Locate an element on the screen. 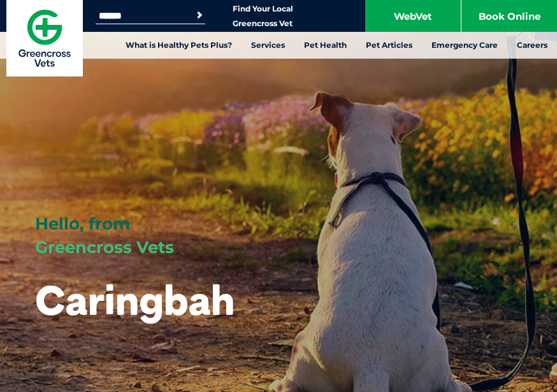  a: Pet Articles is located at coordinates (389, 45).